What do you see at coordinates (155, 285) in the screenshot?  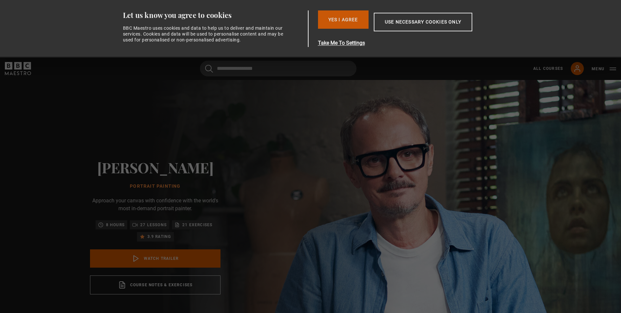 I see `a: Course notes & exercises` at bounding box center [155, 285].